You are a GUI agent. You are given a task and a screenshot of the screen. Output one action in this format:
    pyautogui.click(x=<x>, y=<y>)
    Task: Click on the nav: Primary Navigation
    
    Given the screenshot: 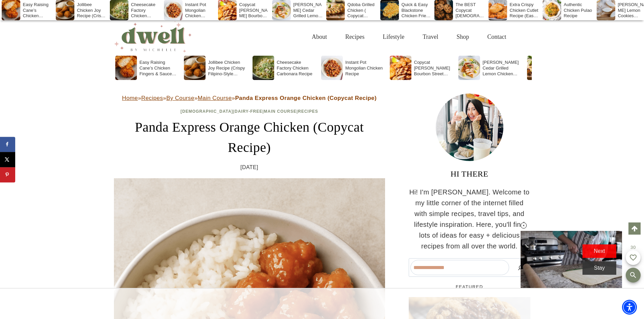 What is the action you would take?
    pyautogui.click(x=409, y=37)
    